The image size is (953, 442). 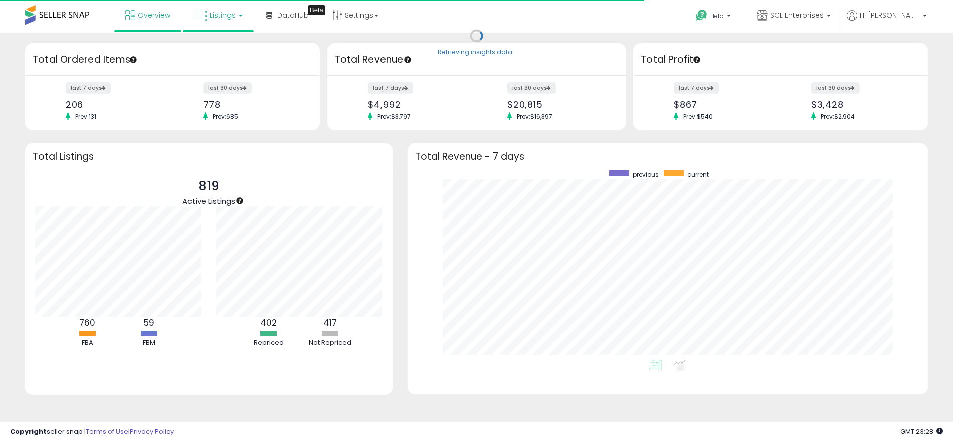 What do you see at coordinates (667, 156) in the screenshot?
I see `h3: Total Revenue - 7 days` at bounding box center [667, 156].